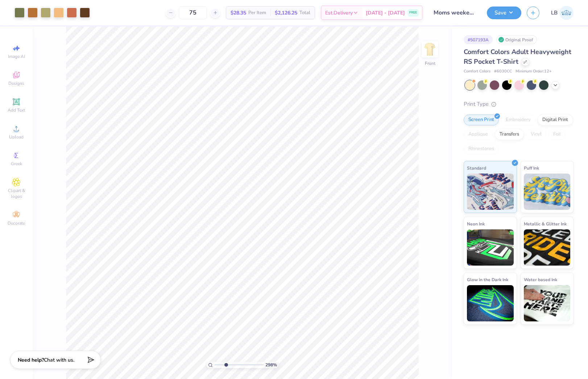 This screenshot has height=379, width=588. What do you see at coordinates (566, 13) in the screenshot?
I see `img: Laken Brown` at bounding box center [566, 13].